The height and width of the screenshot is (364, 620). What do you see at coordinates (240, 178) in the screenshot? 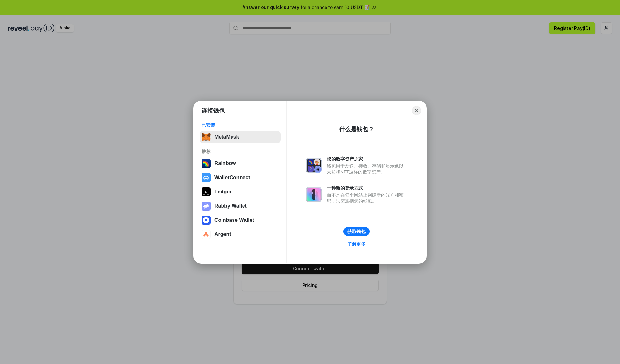
I see `button: WalletConnect` at bounding box center [240, 178].